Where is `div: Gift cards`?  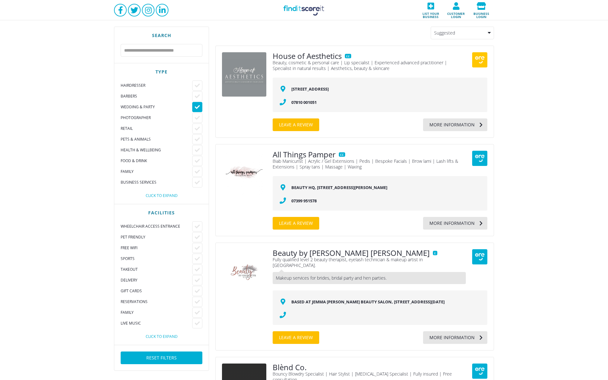 div: Gift cards is located at coordinates (156, 291).